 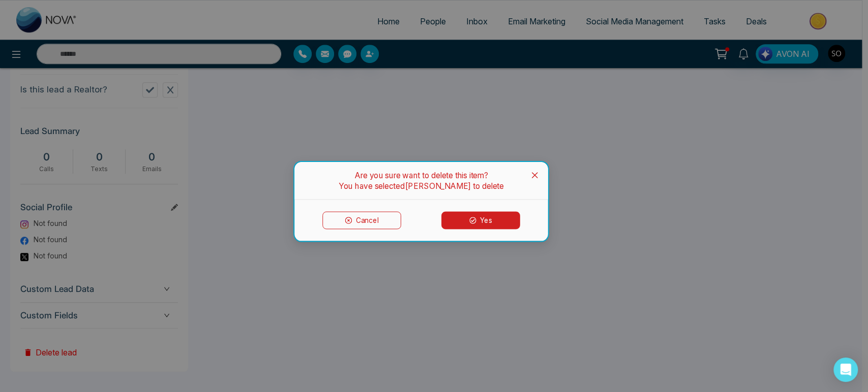 What do you see at coordinates (496, 216) in the screenshot?
I see `button: Yes` at bounding box center [496, 216].